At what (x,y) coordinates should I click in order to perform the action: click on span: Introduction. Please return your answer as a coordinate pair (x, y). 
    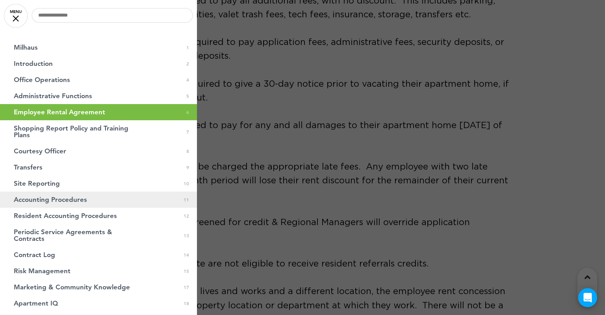
    Looking at the image, I should click on (33, 63).